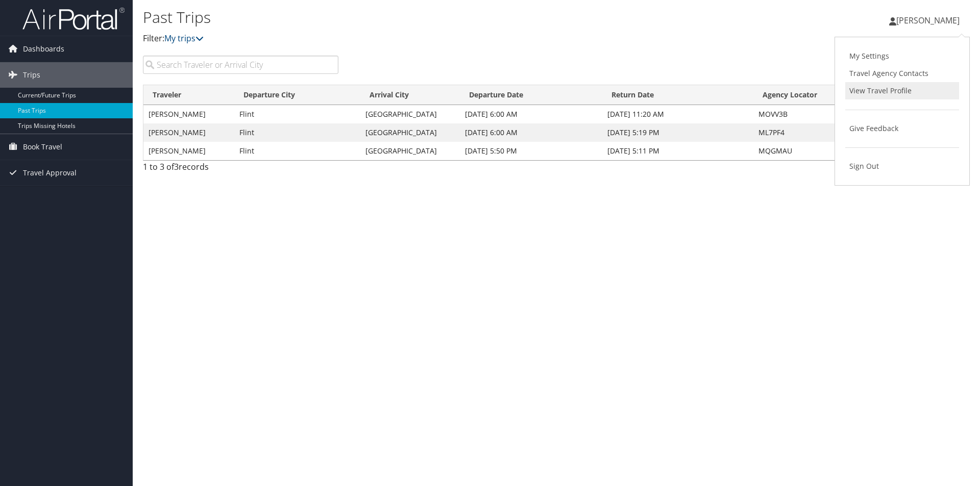 The height and width of the screenshot is (486, 980). What do you see at coordinates (49, 173) in the screenshot?
I see `span: Travel Approval` at bounding box center [49, 173].